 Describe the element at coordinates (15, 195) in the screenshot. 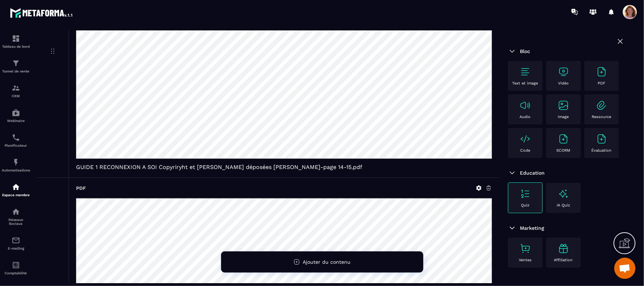

I see `p: Espace membre` at that location.